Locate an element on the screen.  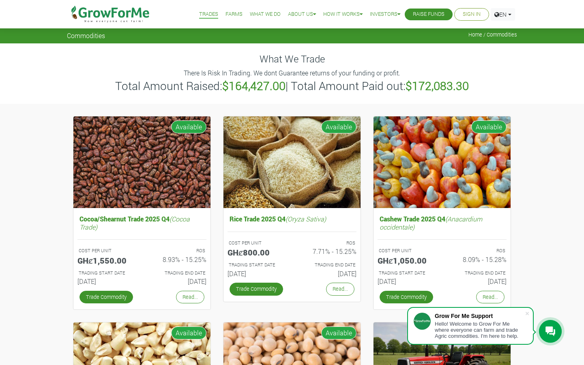
h6: 8.09% - 15.28% is located at coordinates (477, 259).